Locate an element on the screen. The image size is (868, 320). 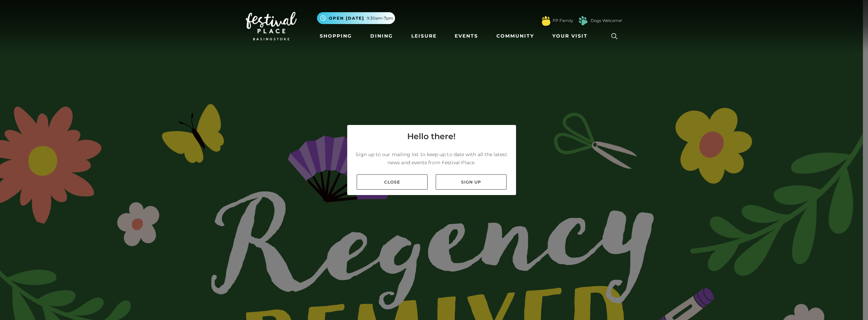
span: 9.30am-7pm is located at coordinates (380, 18).